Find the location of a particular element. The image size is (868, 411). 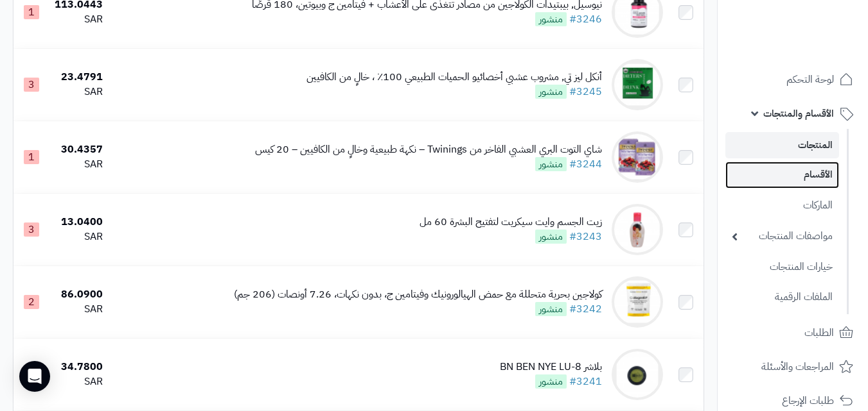

a: لوحة التحكم is located at coordinates (793, 80).